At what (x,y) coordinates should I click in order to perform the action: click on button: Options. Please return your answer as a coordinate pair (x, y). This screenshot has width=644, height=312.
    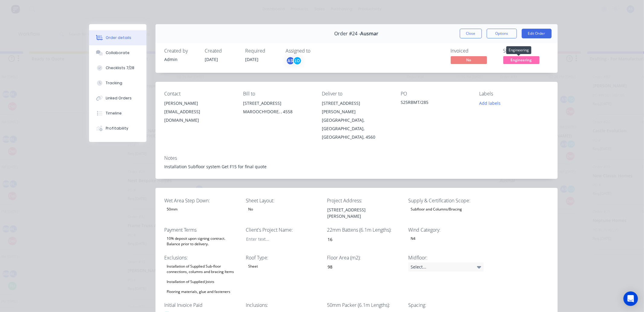
    Looking at the image, I should click on (502, 34).